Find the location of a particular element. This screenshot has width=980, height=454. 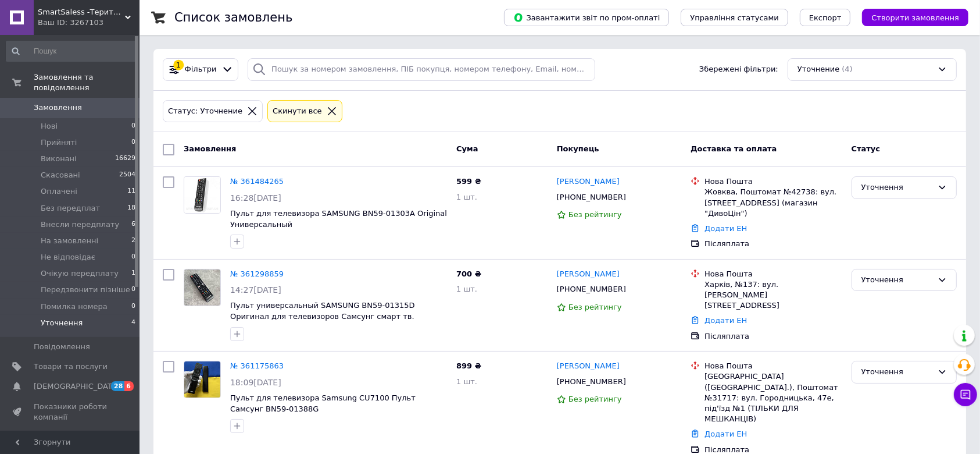

input: Пошук is located at coordinates (71, 51).